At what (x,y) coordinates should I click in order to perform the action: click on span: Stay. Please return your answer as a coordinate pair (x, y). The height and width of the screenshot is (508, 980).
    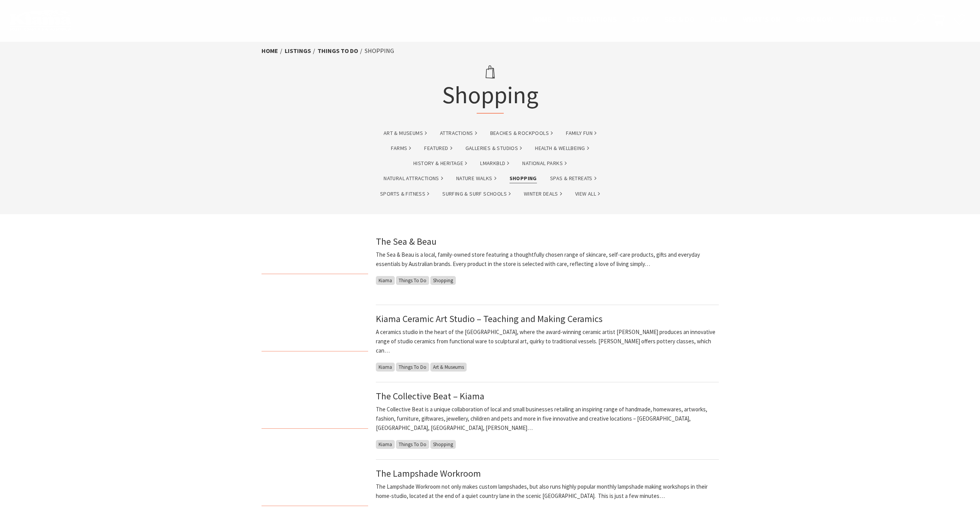
    Looking at the image, I should click on (641, 19).